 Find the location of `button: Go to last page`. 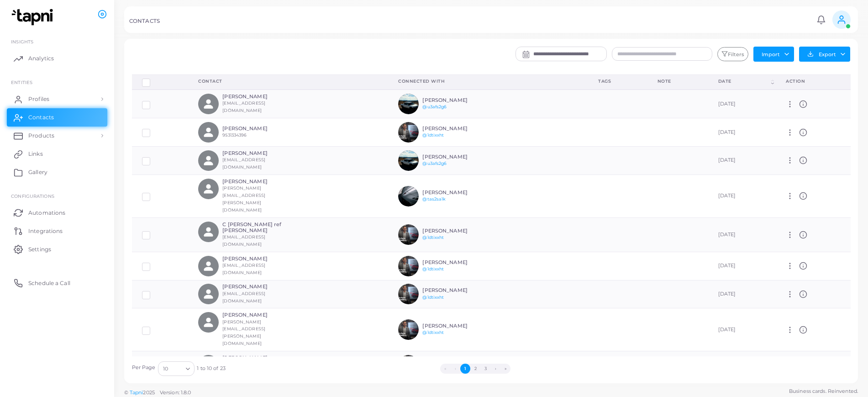

button: Go to last page is located at coordinates (505, 369).